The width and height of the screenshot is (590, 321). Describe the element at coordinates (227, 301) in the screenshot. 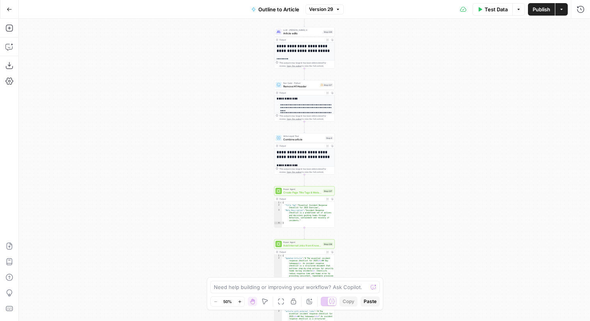

I see `span: 50%` at that location.